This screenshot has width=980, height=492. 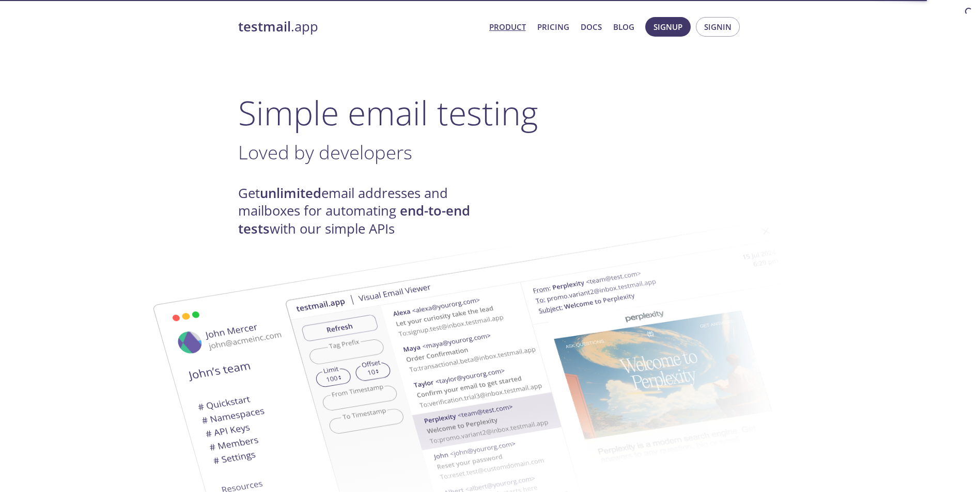 What do you see at coordinates (265, 27) in the screenshot?
I see `strong: testmail` at bounding box center [265, 27].